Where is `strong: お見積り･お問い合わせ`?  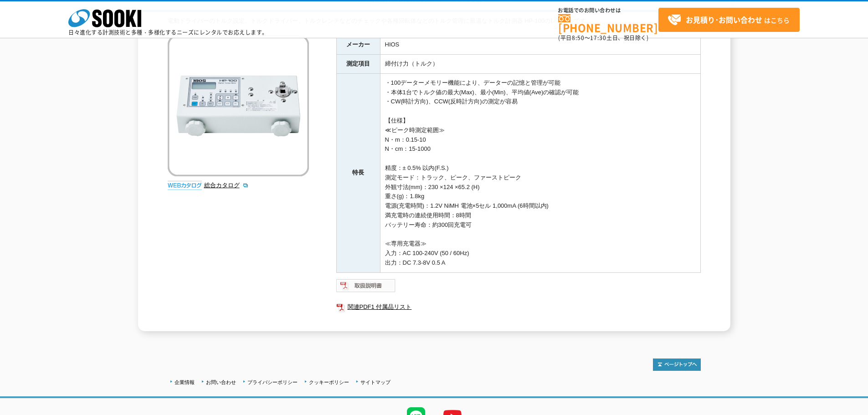 strong: お見積り･お問い合わせ is located at coordinates (724, 20).